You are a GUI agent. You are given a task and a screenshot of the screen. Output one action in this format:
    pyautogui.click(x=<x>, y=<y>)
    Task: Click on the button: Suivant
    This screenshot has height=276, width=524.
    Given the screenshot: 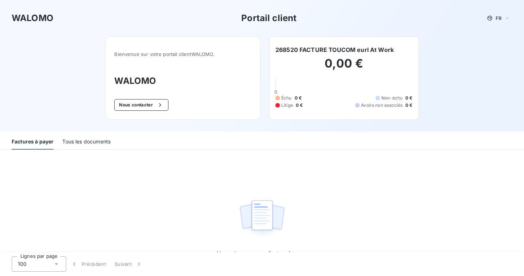 What is the action you would take?
    pyautogui.click(x=128, y=264)
    